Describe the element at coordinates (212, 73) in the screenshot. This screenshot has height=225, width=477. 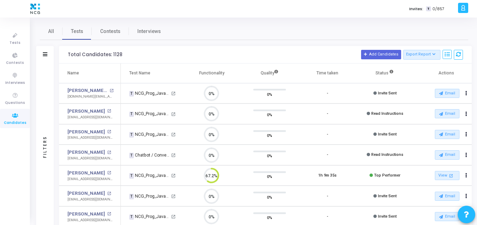
I see `th: Functionality` at that location.